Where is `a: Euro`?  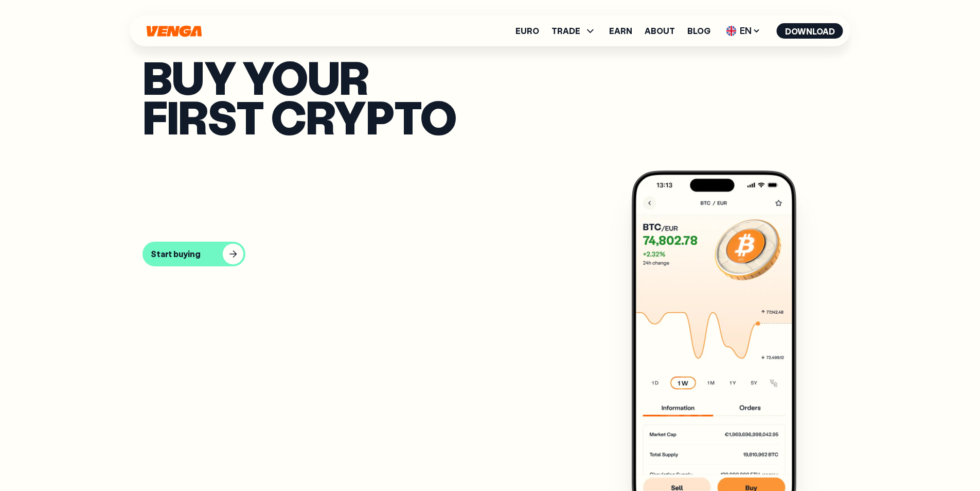
a: Euro is located at coordinates (528, 31).